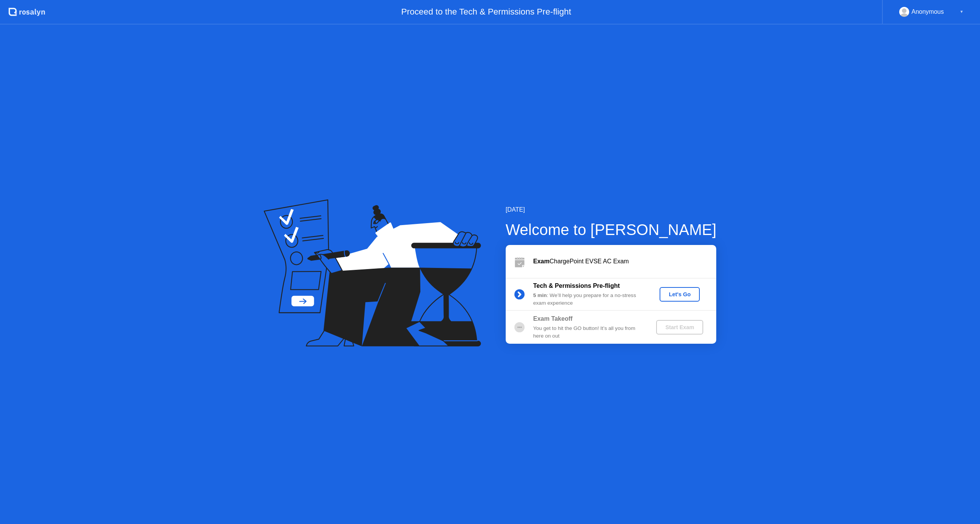 The height and width of the screenshot is (524, 980). Describe the element at coordinates (679, 295) in the screenshot. I see `button: Let's Go` at that location.